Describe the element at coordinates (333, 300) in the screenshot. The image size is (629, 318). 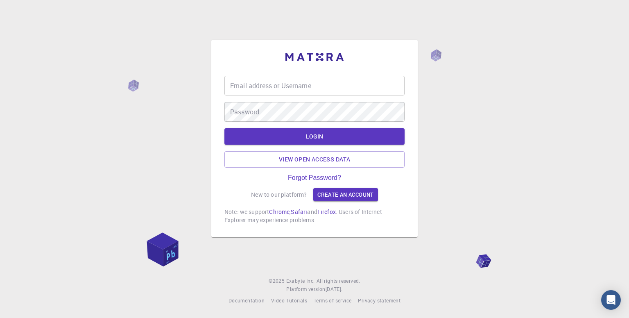
I see `span: Terms of service` at that location.